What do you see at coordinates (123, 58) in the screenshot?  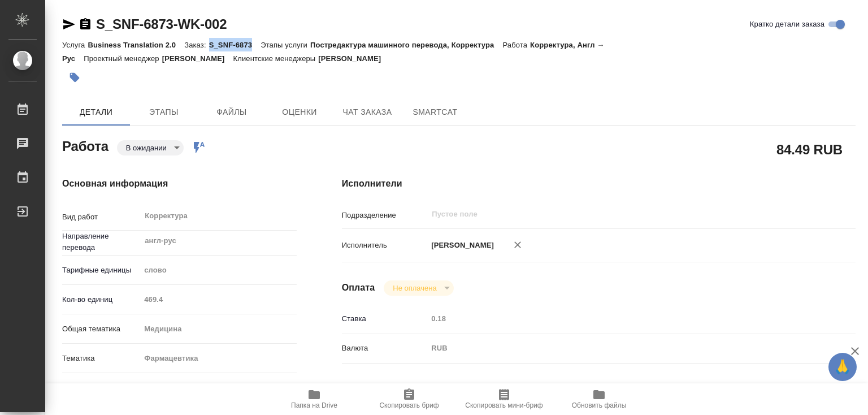 I see `p: Проектный менеджер` at bounding box center [123, 58].